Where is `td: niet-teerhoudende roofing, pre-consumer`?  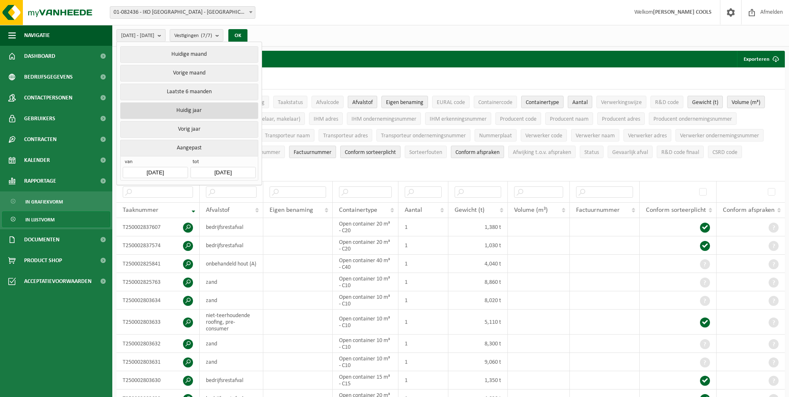 td: niet-teerhoudende roofing, pre-consumer is located at coordinates (231, 322).